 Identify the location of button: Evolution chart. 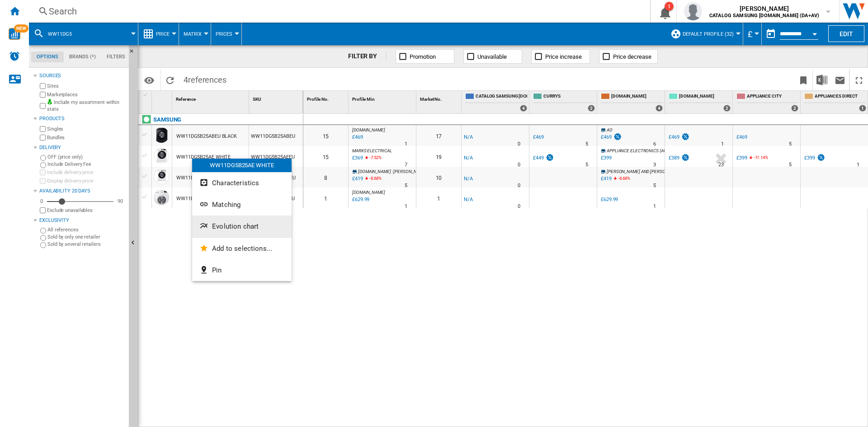
(242, 227).